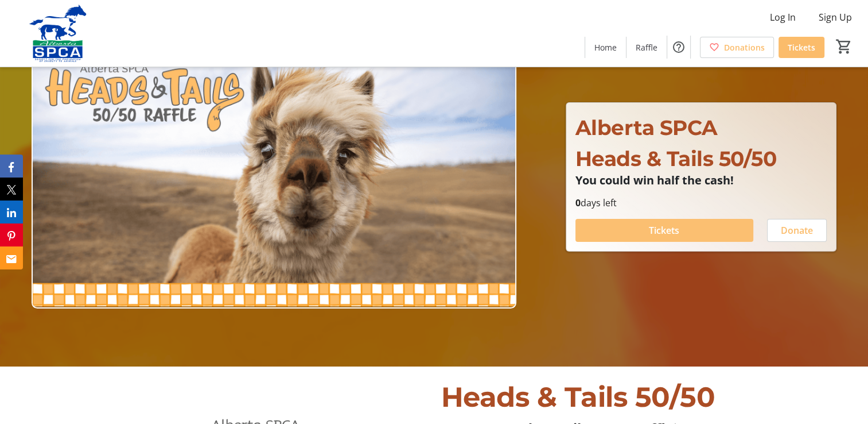  I want to click on button: Log In, so click(783, 17).